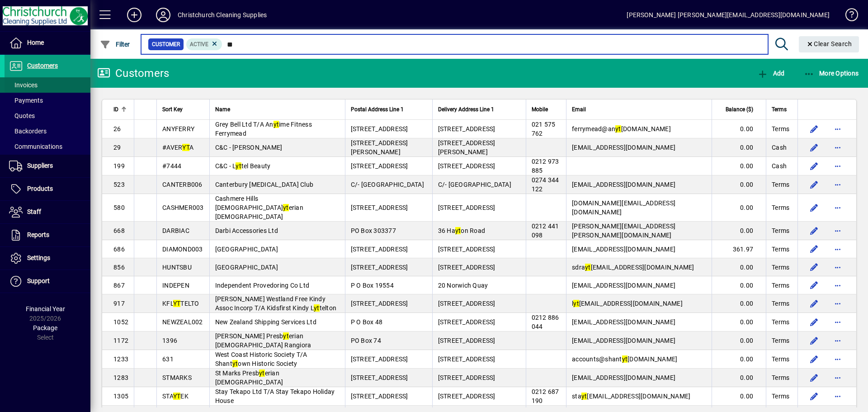 The width and height of the screenshot is (868, 412). What do you see at coordinates (119, 207) in the screenshot?
I see `span: 580` at bounding box center [119, 207].